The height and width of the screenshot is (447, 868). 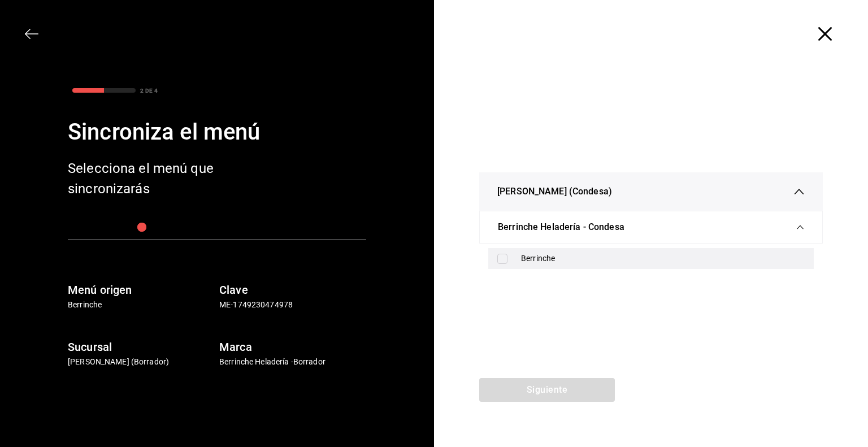 What do you see at coordinates (141, 305) in the screenshot?
I see `p: Berrinche` at bounding box center [141, 305].